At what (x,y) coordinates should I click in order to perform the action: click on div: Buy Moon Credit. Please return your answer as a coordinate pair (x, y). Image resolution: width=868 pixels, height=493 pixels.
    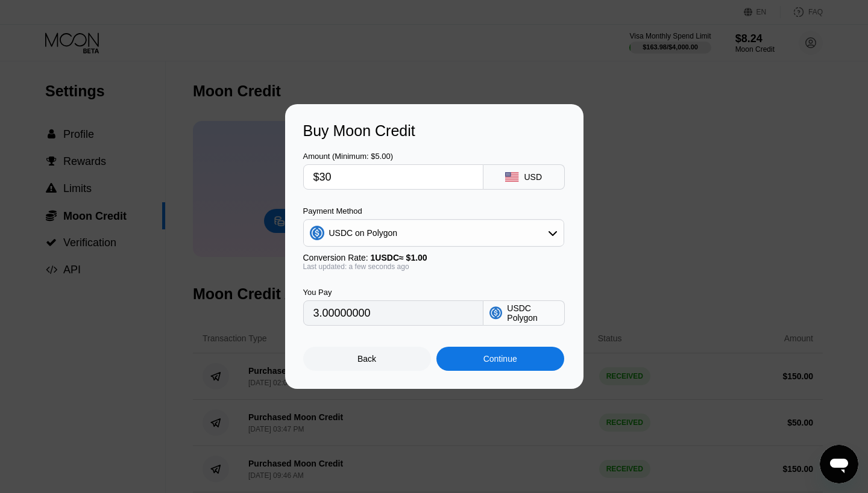
    Looking at the image, I should click on (434, 130).